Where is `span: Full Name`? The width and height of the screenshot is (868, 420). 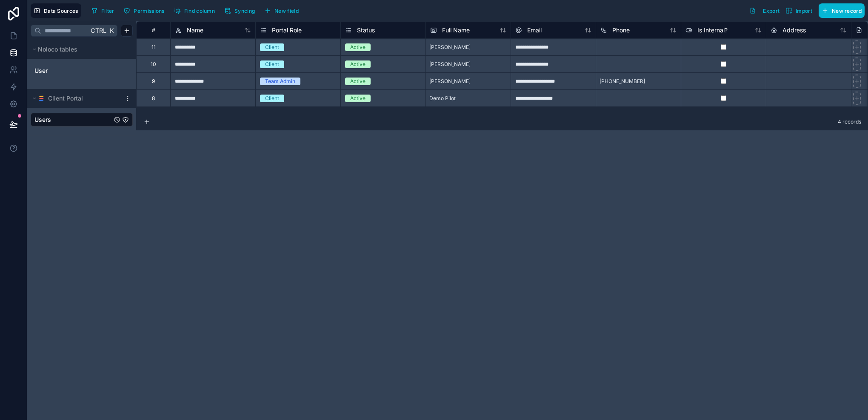
span: Full Name is located at coordinates (455, 30).